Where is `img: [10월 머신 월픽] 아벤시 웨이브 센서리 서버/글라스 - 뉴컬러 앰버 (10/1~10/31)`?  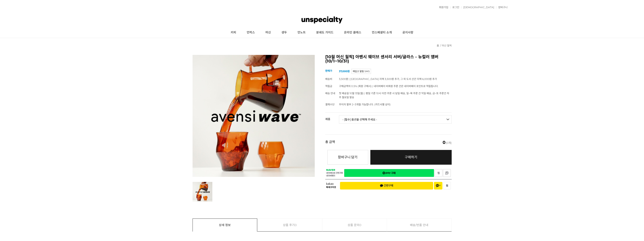
img: [10월 머신 월픽] 아벤시 웨이브 센서리 서버/글라스 - 뉴컬러 앰버 (10/1~10/31) is located at coordinates (254, 116).